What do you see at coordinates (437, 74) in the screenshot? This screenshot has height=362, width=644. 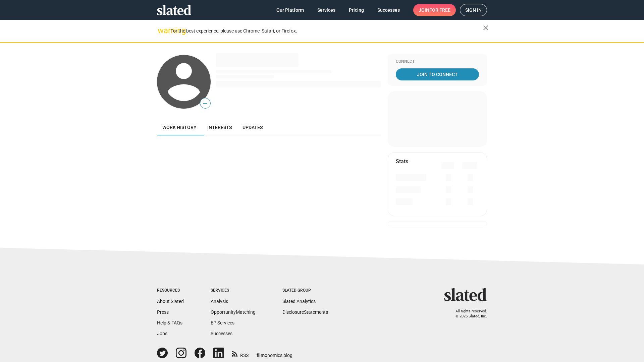 I see `a: Join To Connect` at bounding box center [437, 74].